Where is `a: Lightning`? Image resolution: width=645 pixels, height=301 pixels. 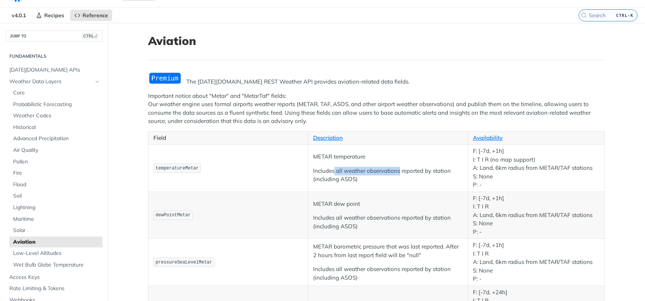
a: Lightning is located at coordinates (56, 208).